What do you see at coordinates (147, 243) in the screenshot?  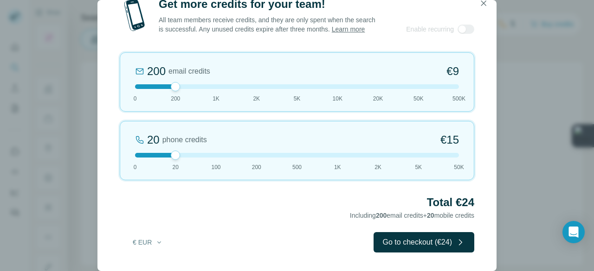 I see `button: € EUR` at bounding box center [147, 243].